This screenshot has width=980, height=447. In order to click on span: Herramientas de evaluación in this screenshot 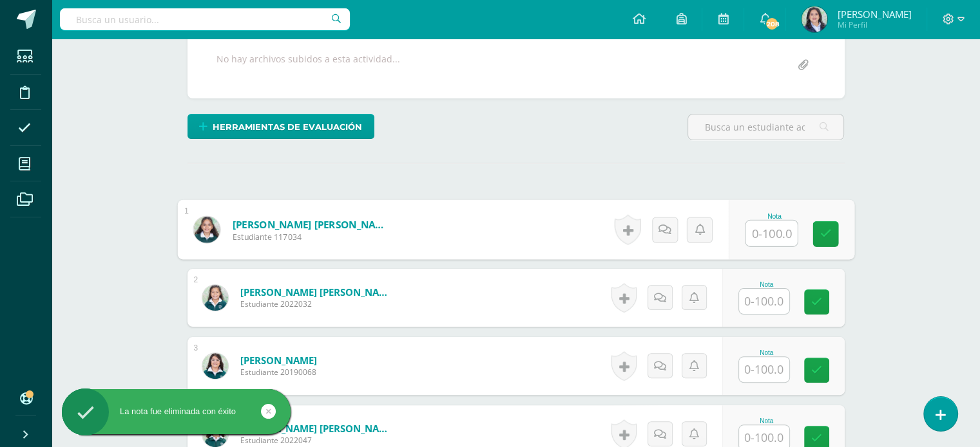, I will do `click(287, 127)`.